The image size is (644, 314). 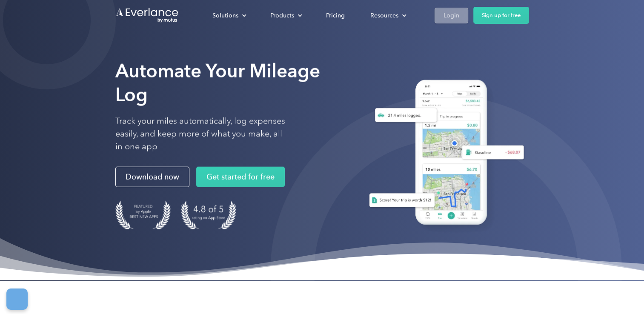 I want to click on a: Get started for free, so click(x=240, y=177).